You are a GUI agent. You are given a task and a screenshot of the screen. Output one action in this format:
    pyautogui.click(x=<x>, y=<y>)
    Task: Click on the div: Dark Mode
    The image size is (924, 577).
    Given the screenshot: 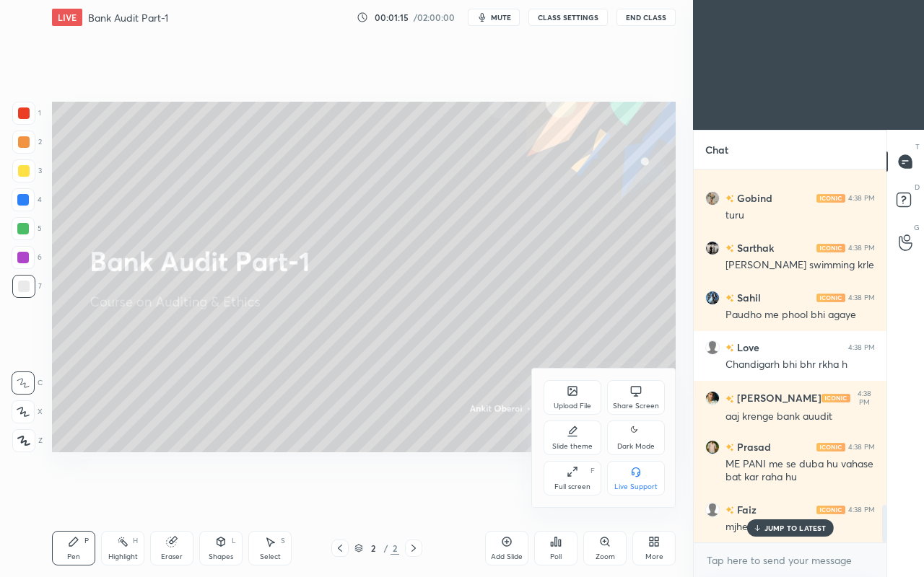 What is the action you would take?
    pyautogui.click(x=636, y=446)
    